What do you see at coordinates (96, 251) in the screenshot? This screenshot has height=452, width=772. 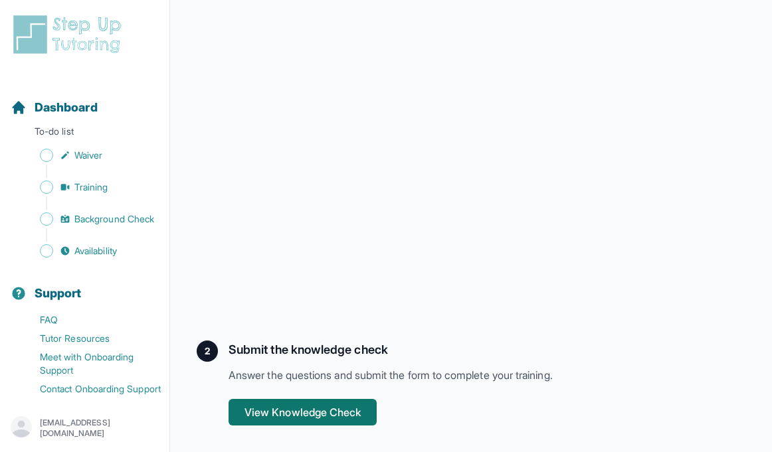 I see `span: Availability` at bounding box center [96, 251].